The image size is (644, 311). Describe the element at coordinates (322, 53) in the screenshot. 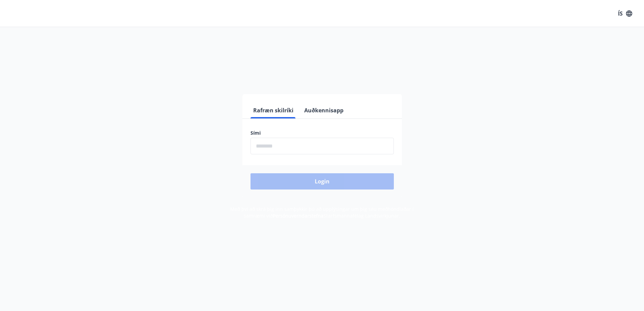

I see `h1: Félagavefur, Starfsmannafélag Landsvirkjunar` at that location.